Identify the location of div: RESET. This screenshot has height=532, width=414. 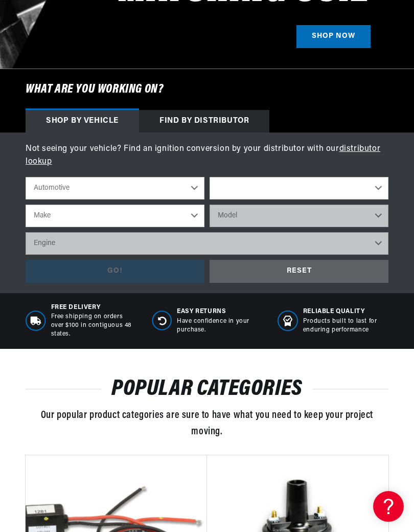
(299, 271).